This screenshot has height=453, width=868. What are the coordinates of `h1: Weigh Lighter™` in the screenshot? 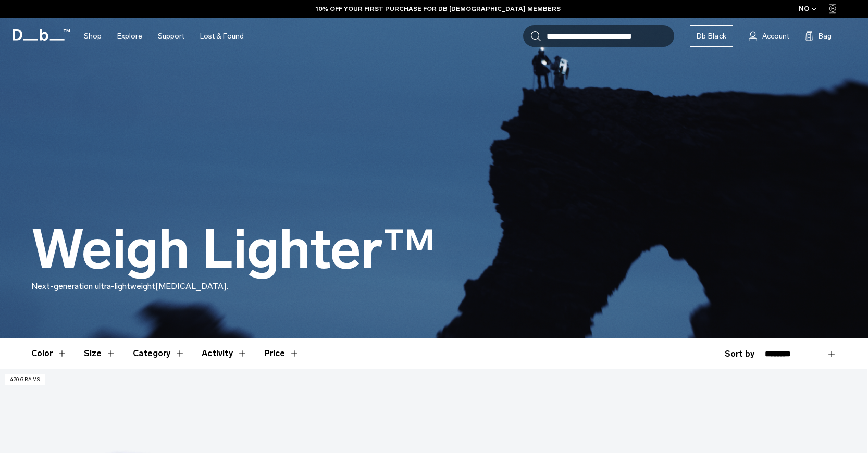 It's located at (233, 250).